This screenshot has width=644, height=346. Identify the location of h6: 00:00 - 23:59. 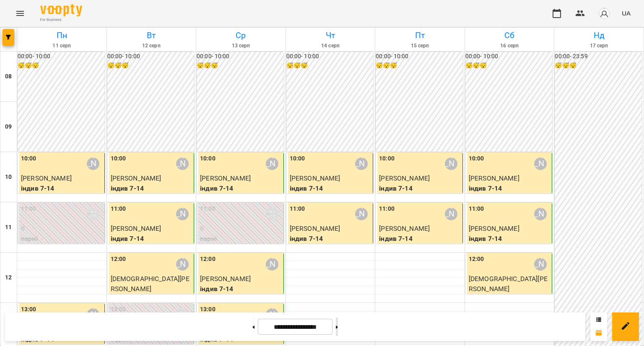
(598, 57).